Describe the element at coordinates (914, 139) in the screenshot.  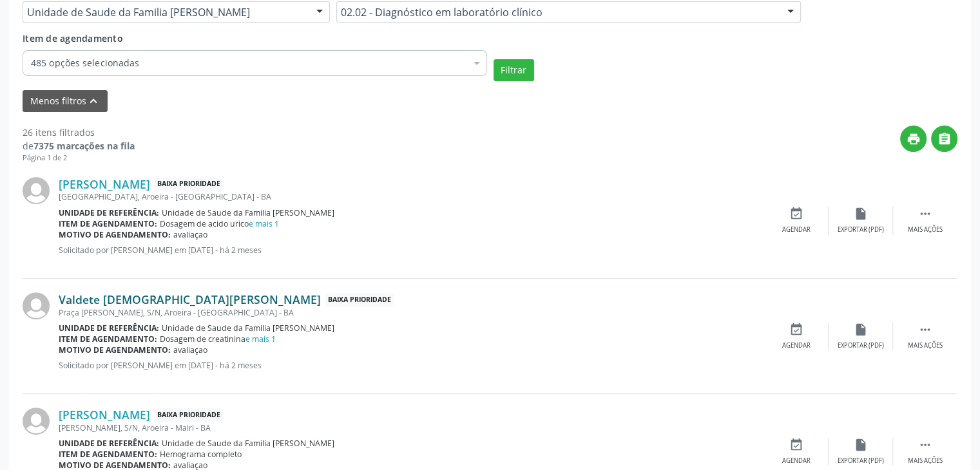
I see `i: print` at that location.